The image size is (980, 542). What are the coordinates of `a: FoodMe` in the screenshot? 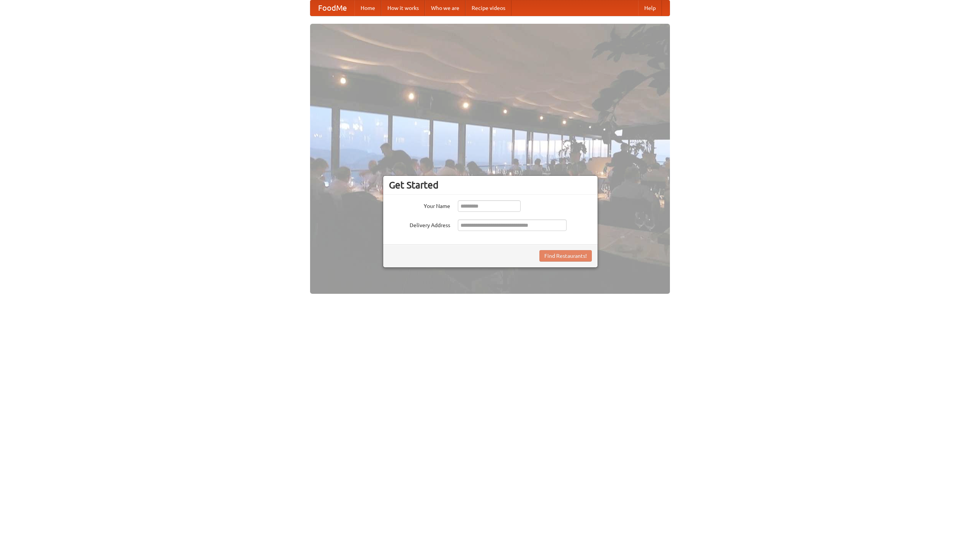 It's located at (333, 8).